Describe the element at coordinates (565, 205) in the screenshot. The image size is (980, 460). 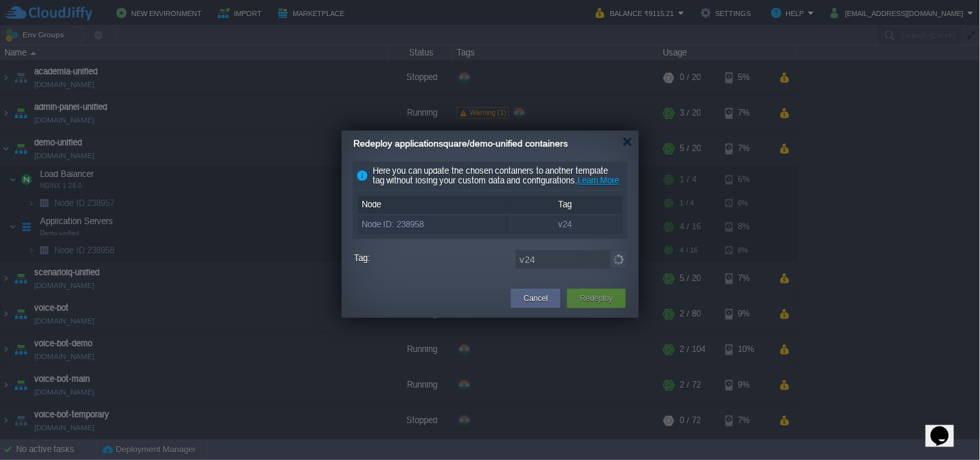
I see `div: Tag` at that location.